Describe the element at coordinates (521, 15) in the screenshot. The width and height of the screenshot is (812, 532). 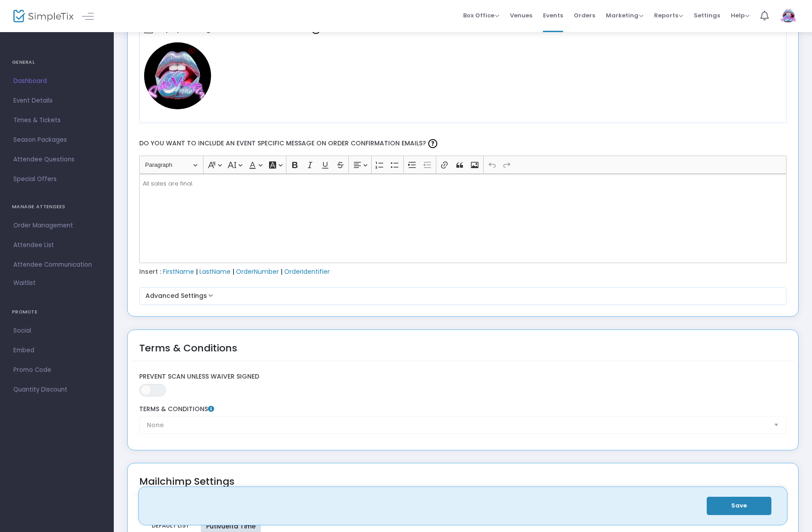
I see `span: Venues` at that location.